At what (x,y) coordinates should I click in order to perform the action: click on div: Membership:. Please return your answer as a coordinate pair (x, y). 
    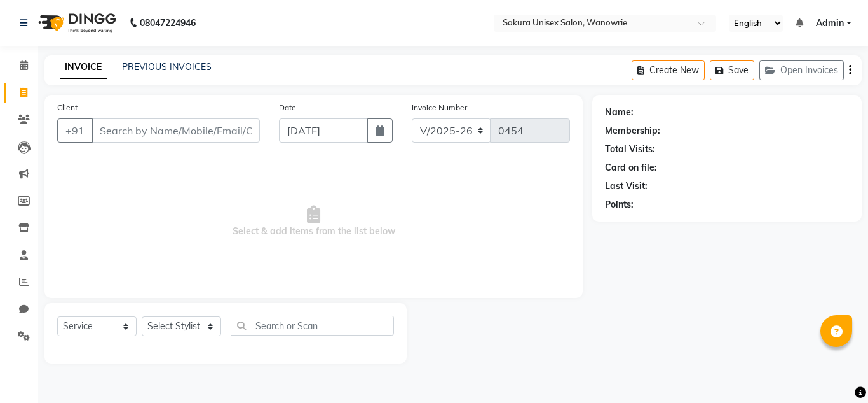
    Looking at the image, I should click on (633, 130).